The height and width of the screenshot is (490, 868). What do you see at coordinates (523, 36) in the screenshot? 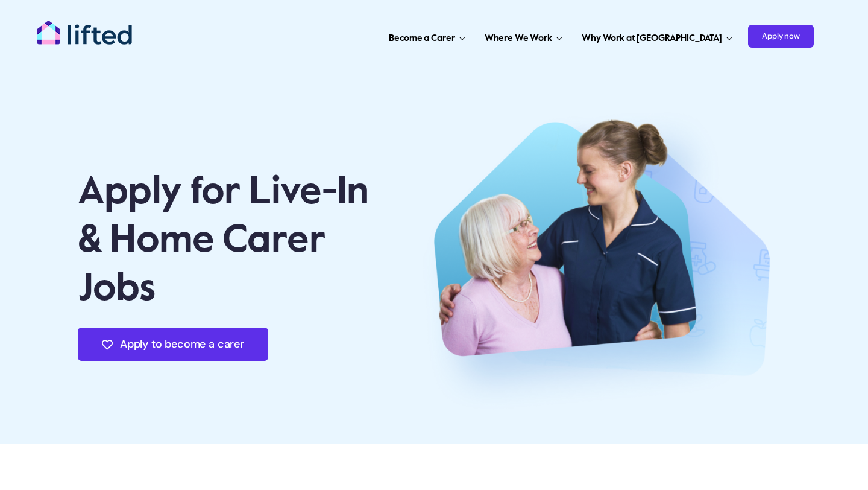
I see `a: Where We Work` at bounding box center [523, 36].